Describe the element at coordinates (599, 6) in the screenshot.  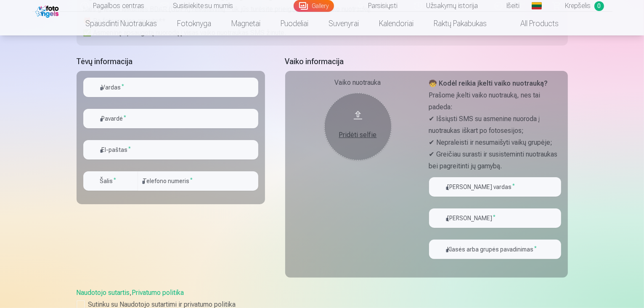
I see `span: 0` at that location.